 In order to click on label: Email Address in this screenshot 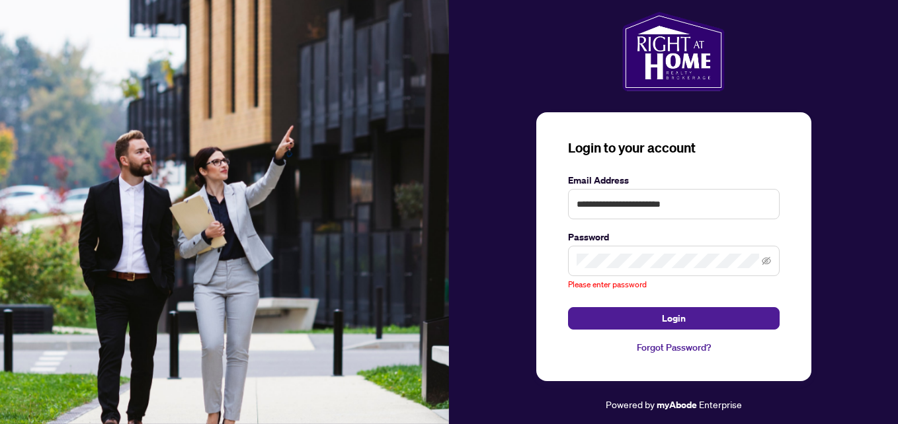, I will do `click(674, 181)`.